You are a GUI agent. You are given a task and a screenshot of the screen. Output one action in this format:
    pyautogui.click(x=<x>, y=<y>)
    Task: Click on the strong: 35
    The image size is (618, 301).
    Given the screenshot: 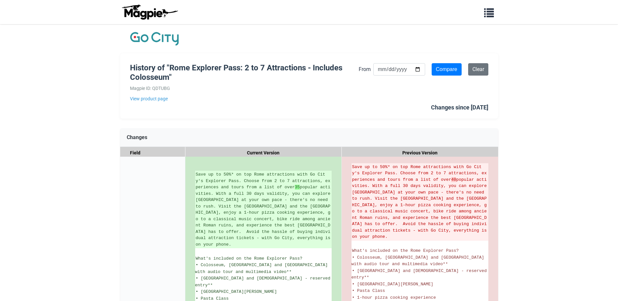 What is the action you would take?
    pyautogui.click(x=297, y=187)
    